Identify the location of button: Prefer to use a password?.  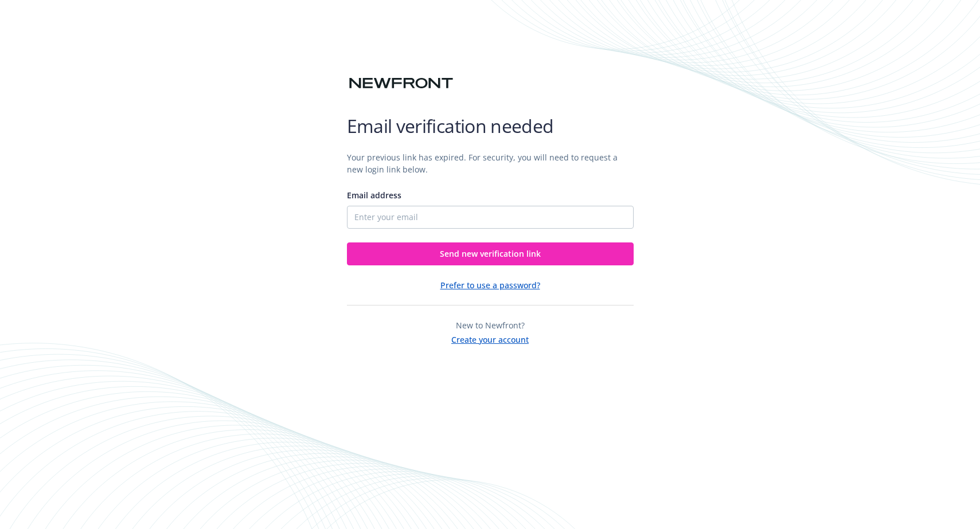
(491, 285).